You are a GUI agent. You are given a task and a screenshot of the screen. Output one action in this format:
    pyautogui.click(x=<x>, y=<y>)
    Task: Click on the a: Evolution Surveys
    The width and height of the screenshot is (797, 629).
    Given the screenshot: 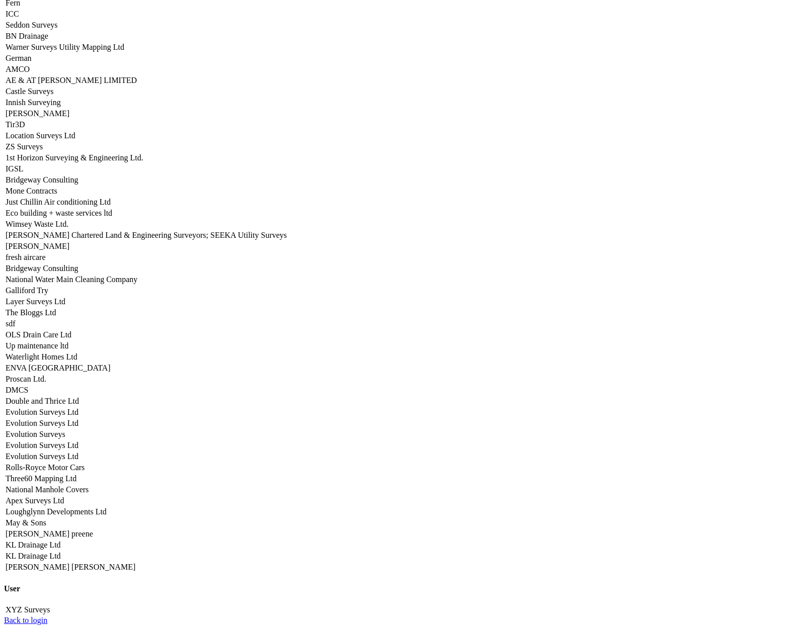 What is the action you would take?
    pyautogui.click(x=35, y=434)
    